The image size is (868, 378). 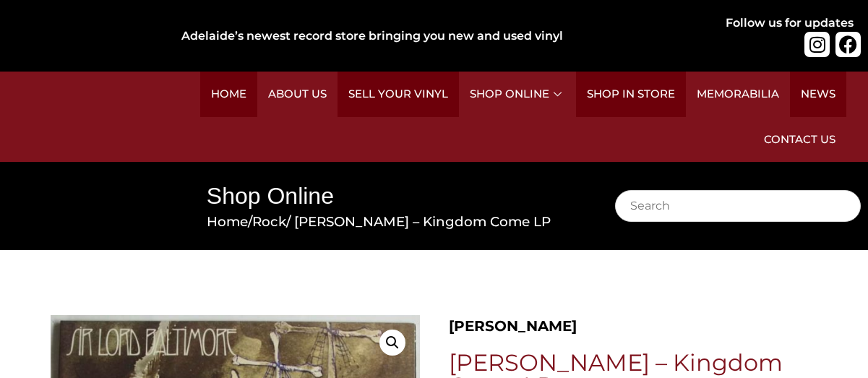 What do you see at coordinates (818, 94) in the screenshot?
I see `a: News` at bounding box center [818, 94].